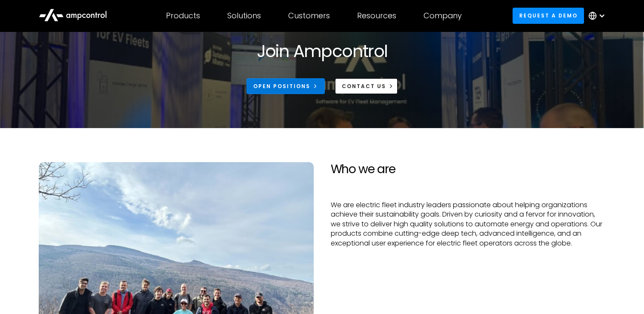 This screenshot has height=314, width=644. Describe the element at coordinates (244, 15) in the screenshot. I see `div: Solutions` at that location.